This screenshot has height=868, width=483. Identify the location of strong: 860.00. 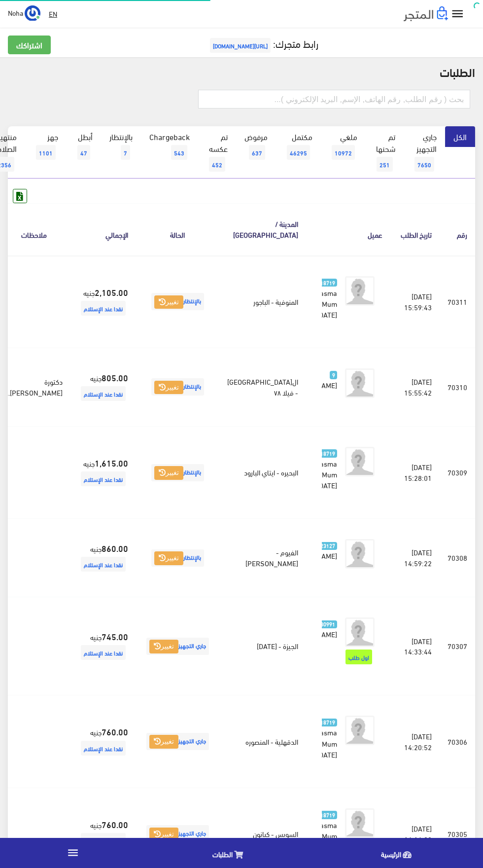
(115, 548).